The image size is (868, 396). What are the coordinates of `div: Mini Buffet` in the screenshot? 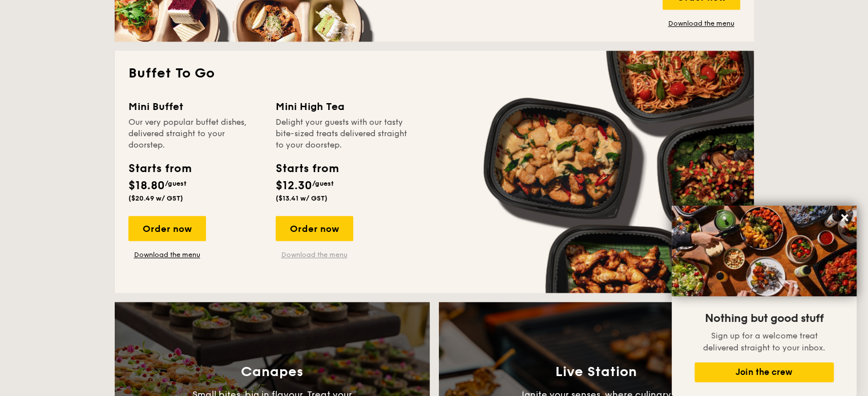 It's located at (195, 106).